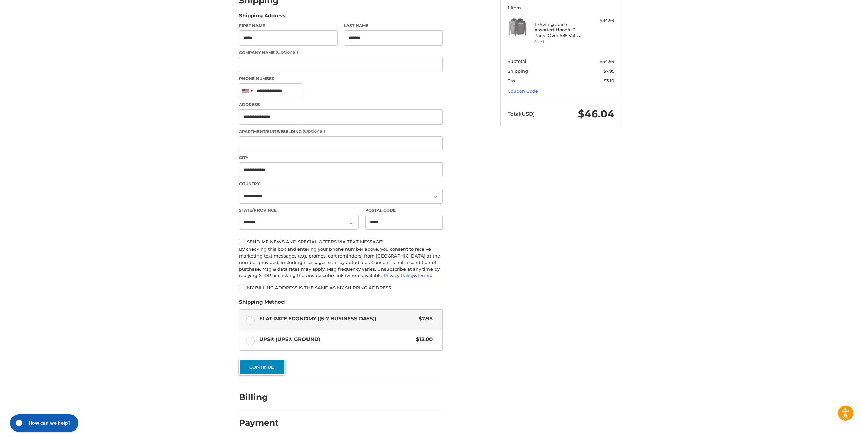  I want to click on button: Continue, so click(262, 367).